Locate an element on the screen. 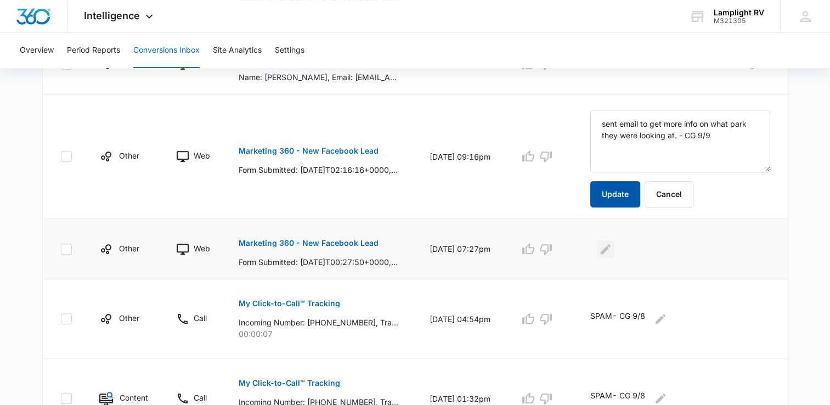  button: Update is located at coordinates (615, 194).